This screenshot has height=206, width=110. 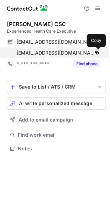 I want to click on button: save-profile-one-click, so click(x=56, y=87).